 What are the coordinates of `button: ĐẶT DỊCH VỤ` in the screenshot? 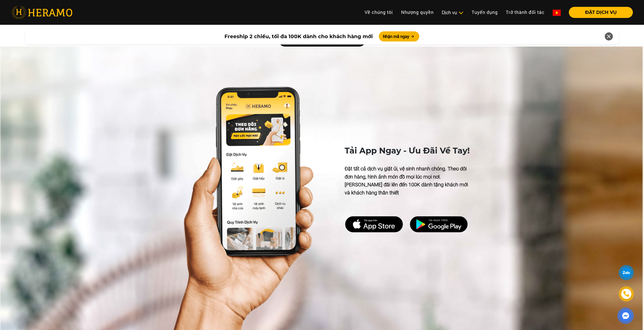 It's located at (600, 12).